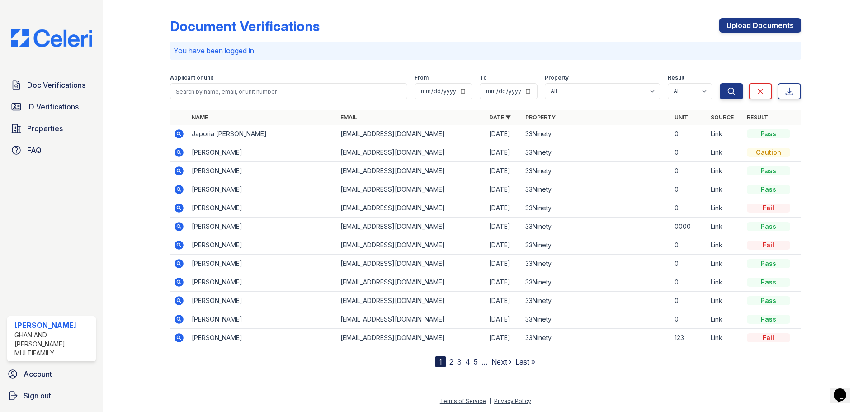 The height and width of the screenshot is (412, 868). Describe the element at coordinates (52, 107) in the screenshot. I see `a: ID Verifications` at that location.